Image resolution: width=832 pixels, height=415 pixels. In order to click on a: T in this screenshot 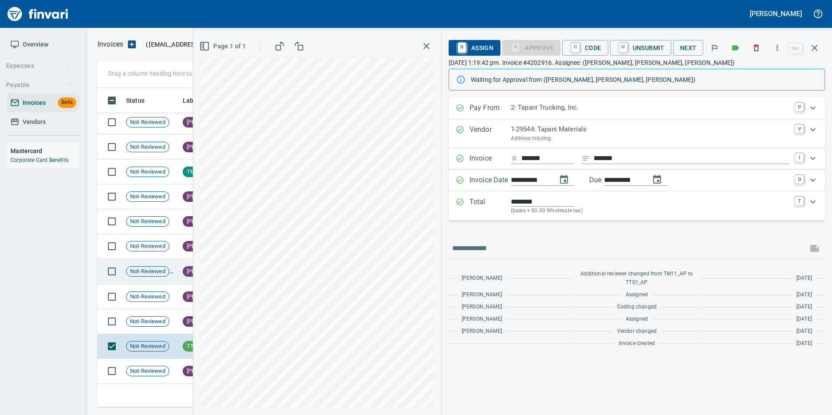, I will do `click(799, 201)`.